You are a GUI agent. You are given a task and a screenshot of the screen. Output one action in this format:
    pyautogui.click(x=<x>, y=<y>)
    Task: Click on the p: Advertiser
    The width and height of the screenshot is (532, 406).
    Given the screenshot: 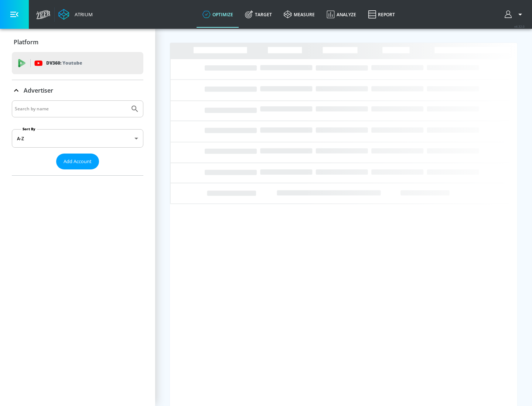 What is the action you would take?
    pyautogui.click(x=38, y=90)
    